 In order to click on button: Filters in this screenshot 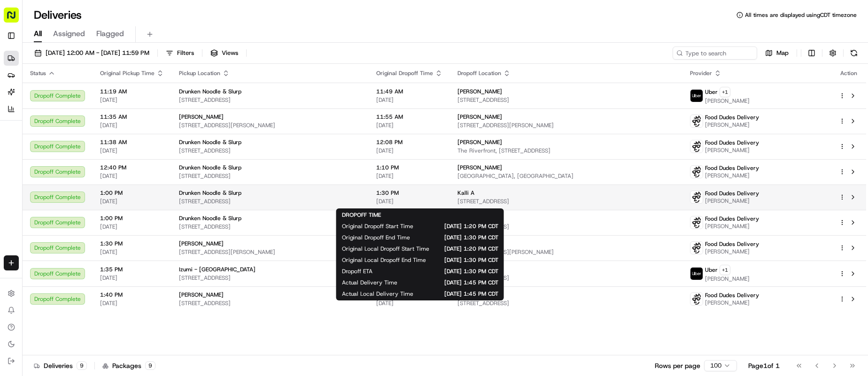, I will do `click(180, 53)`.